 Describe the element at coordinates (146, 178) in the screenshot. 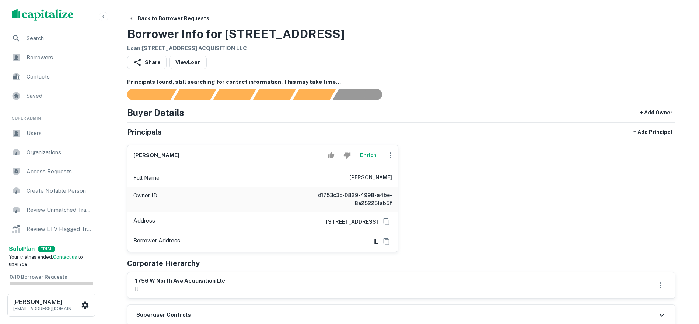

I see `p: Full Name` at that location.